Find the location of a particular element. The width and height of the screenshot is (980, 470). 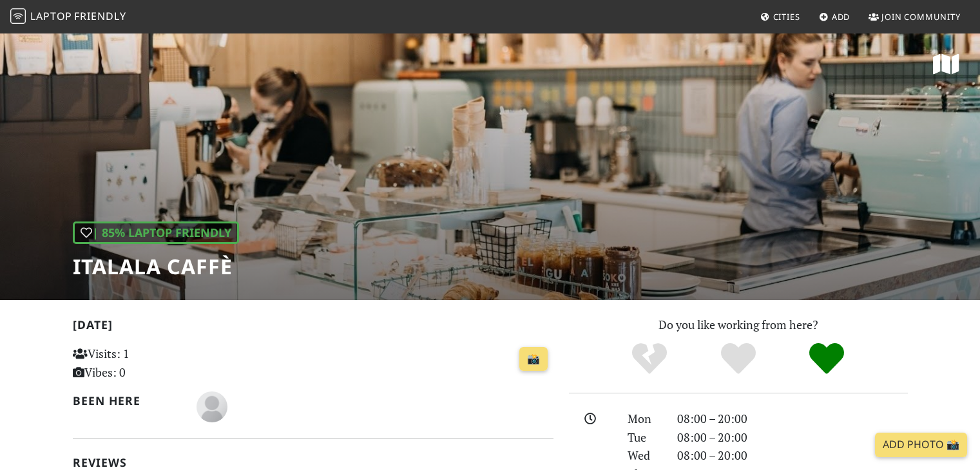

h1: Italala Caffè is located at coordinates (156, 267).